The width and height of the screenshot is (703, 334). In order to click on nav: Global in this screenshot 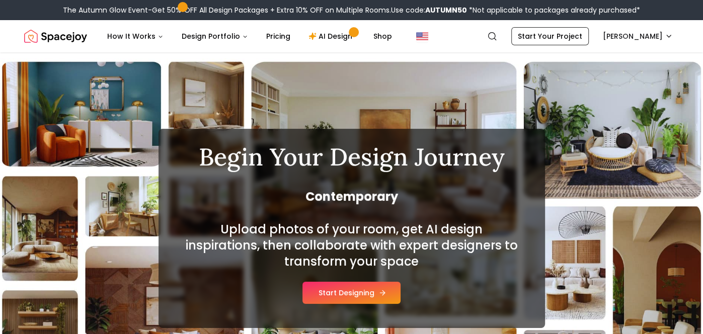, I will do `click(351, 36)`.